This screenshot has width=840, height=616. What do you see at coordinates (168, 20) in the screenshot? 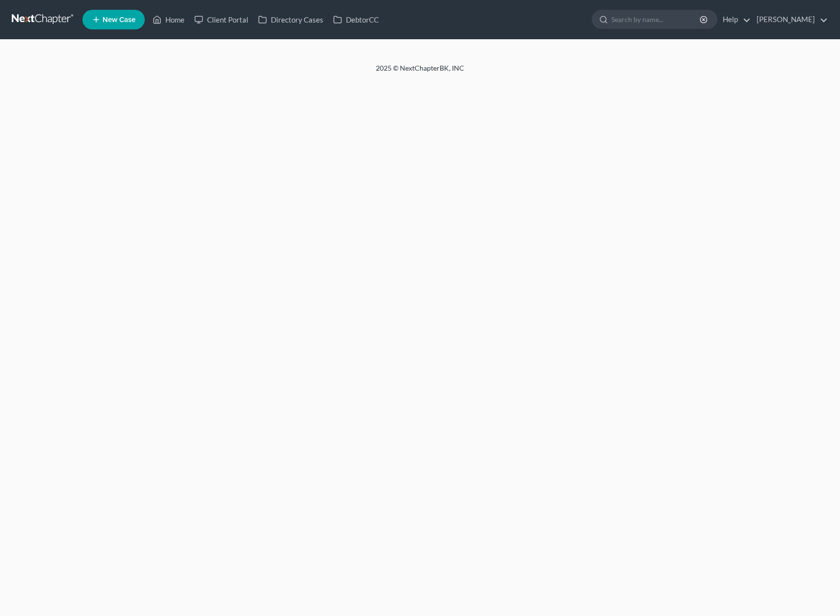
I see `a: Home` at bounding box center [168, 20].